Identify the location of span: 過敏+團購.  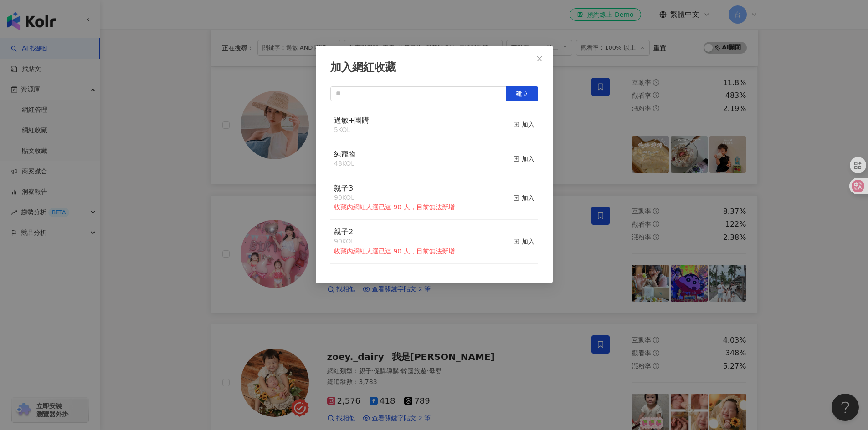
(351, 120).